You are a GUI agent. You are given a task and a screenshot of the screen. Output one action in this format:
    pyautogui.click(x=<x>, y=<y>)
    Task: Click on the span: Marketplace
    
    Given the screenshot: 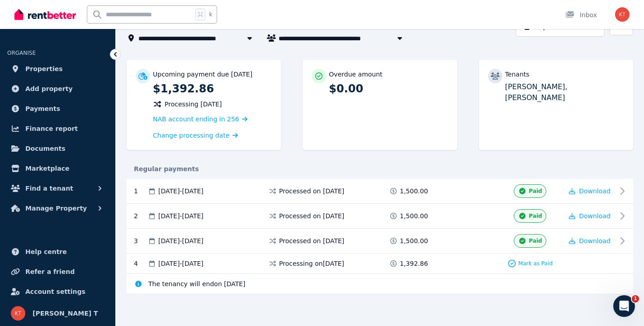 What is the action you would take?
    pyautogui.click(x=47, y=168)
    